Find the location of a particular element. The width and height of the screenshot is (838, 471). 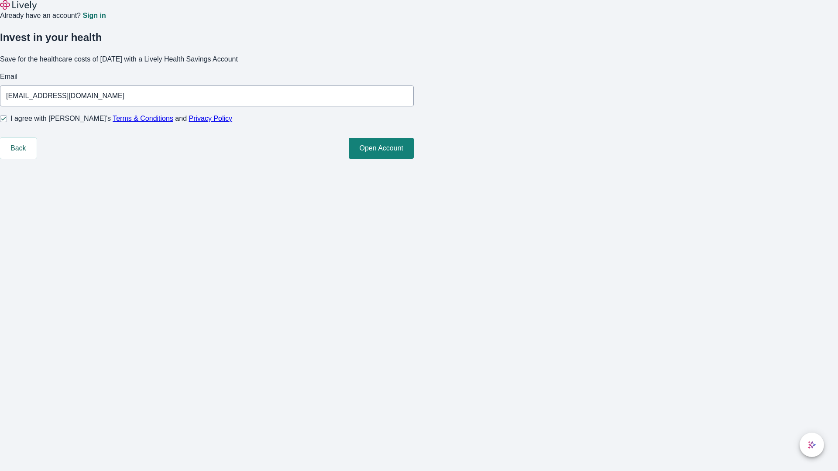

div: Sign in is located at coordinates (94, 16).